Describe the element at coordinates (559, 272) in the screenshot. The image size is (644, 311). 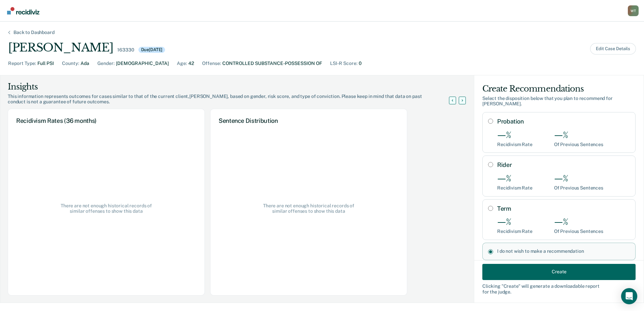
I see `button: Create` at that location.